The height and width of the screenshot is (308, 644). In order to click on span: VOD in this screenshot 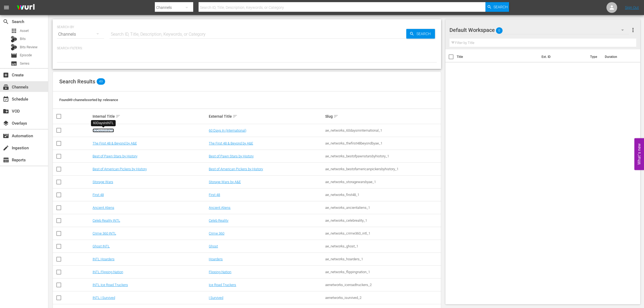, I will do `click(6, 111)`.